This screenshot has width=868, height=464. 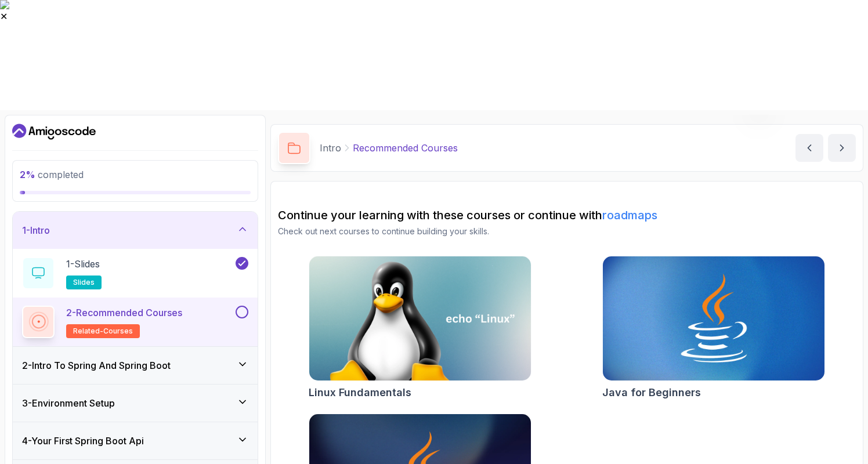 What do you see at coordinates (124, 312) in the screenshot?
I see `p: 2 - Recommended Courses` at bounding box center [124, 312].